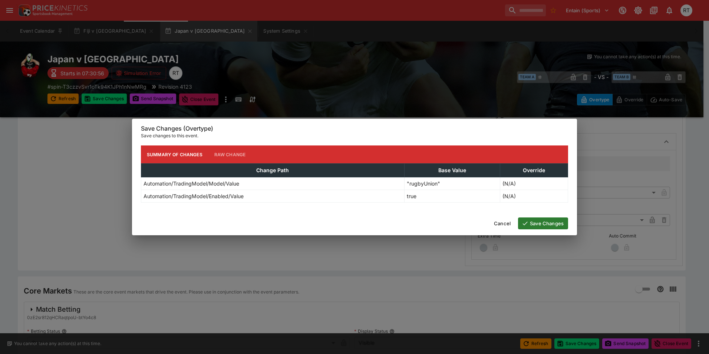 The width and height of the screenshot is (709, 354). What do you see at coordinates (191, 183) in the screenshot?
I see `p: Automation/TradingModel/Model/Value` at bounding box center [191, 183].